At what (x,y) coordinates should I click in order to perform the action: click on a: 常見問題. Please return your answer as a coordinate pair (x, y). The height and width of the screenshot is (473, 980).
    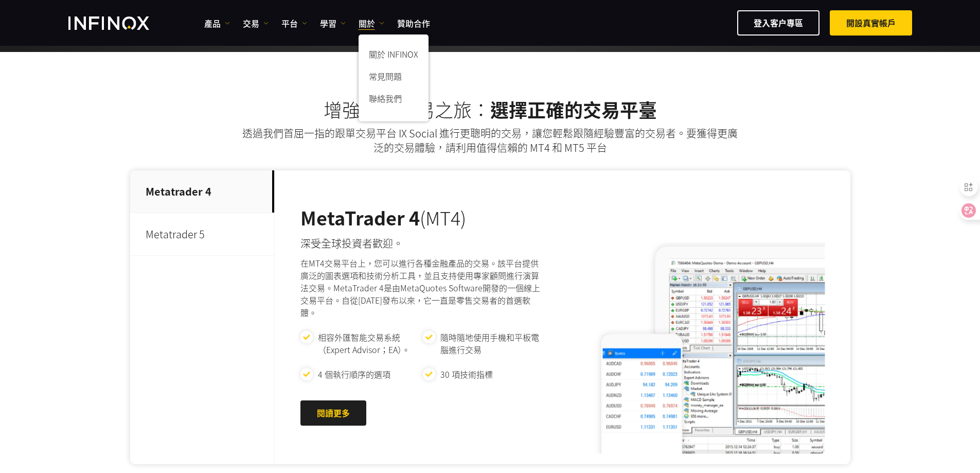
    Looking at the image, I should click on (394, 78).